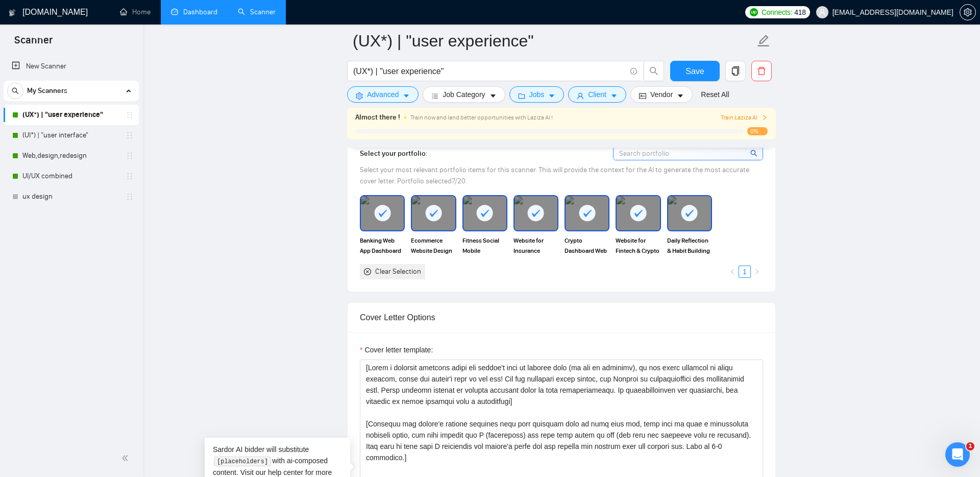 This screenshot has width=980, height=477. Describe the element at coordinates (736, 71) in the screenshot. I see `button: copy` at that location.